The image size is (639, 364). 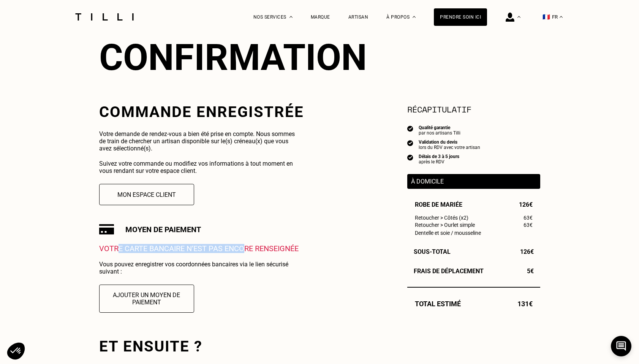 I want to click on p: Vous pouvez enregistrer vos coordonnées bancaires via le lien sécurisé suivant :, so click(x=200, y=268).